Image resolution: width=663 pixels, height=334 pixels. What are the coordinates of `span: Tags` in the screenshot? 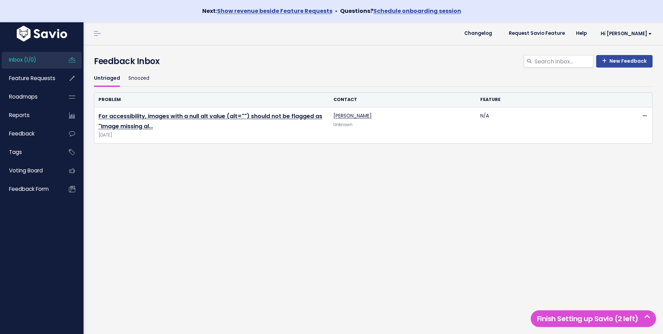 It's located at (15, 152).